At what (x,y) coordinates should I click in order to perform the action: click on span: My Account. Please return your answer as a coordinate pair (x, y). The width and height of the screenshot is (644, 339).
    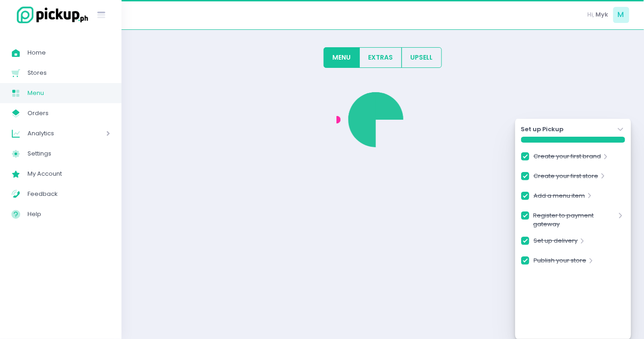
    Looking at the image, I should click on (69, 174).